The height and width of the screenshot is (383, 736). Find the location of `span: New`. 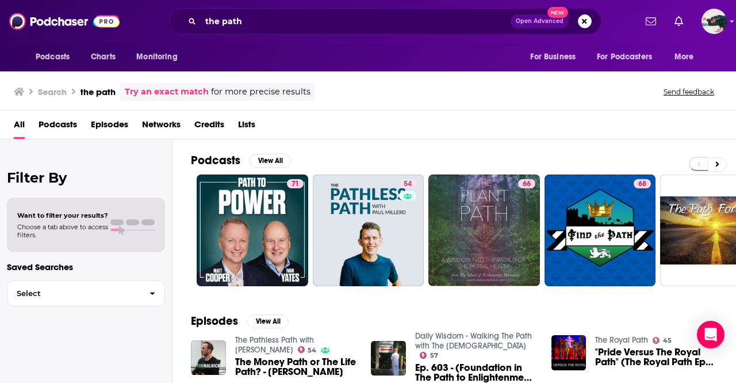

span: New is located at coordinates (558, 12).